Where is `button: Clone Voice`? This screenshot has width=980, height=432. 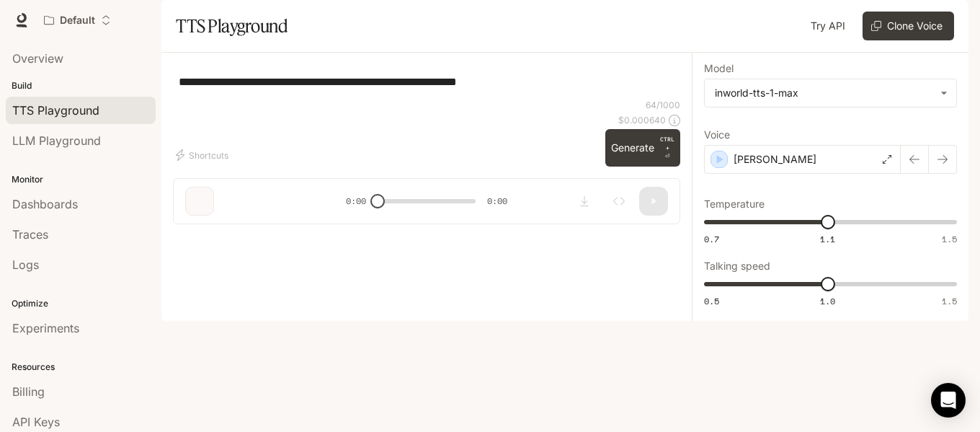 button: Clone Voice is located at coordinates (908, 26).